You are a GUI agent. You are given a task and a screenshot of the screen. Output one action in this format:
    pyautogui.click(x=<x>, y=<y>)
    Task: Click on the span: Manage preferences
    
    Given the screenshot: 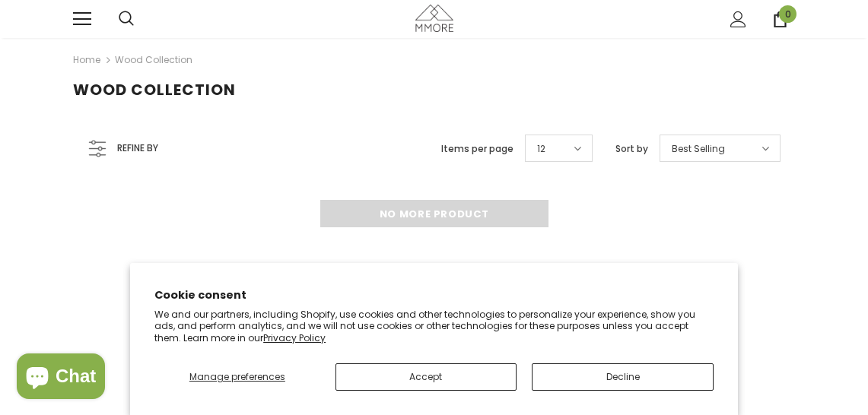 What is the action you would take?
    pyautogui.click(x=238, y=377)
    